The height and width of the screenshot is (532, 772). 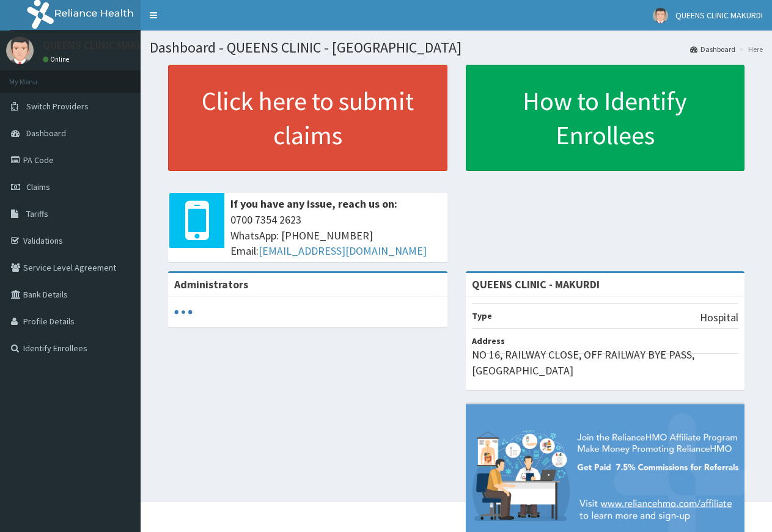 I want to click on p: QUEENS CLINIC MAKURDI, so click(x=101, y=45).